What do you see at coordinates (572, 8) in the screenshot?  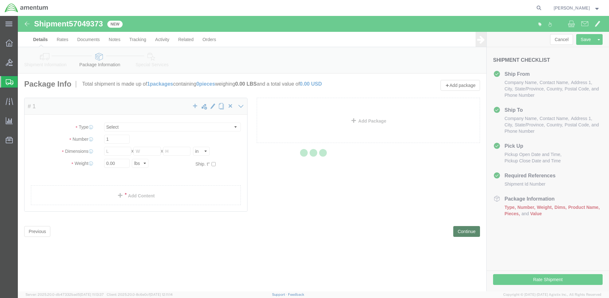 I see `span: Ronald Pineda` at bounding box center [572, 8].